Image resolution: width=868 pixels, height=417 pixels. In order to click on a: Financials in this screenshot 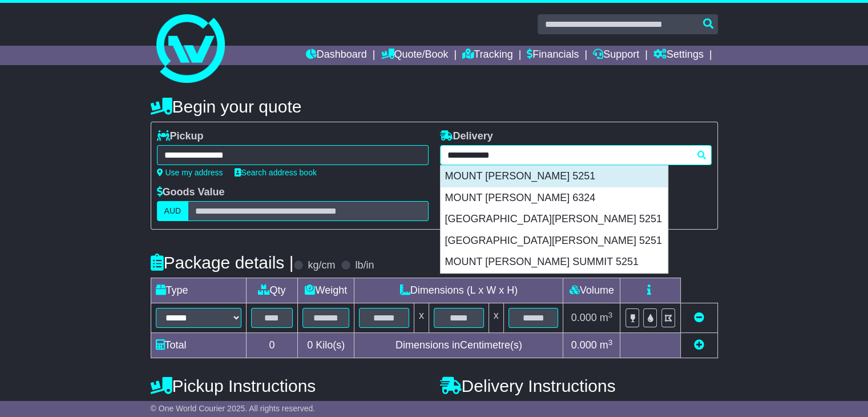, I will do `click(552, 55)`.